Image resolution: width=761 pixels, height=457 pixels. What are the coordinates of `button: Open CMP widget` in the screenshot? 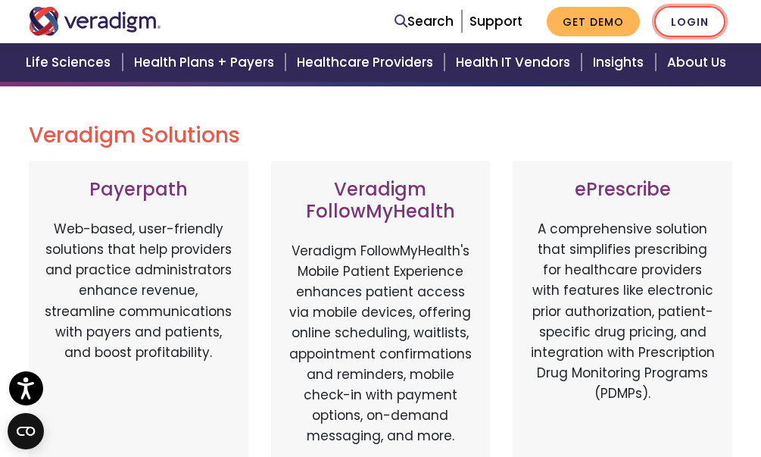 It's located at (26, 431).